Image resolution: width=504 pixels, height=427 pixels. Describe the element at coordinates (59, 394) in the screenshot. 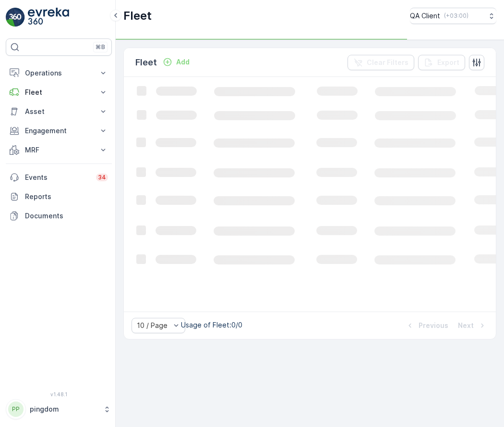

I see `span: v 1.48.1` at that location.